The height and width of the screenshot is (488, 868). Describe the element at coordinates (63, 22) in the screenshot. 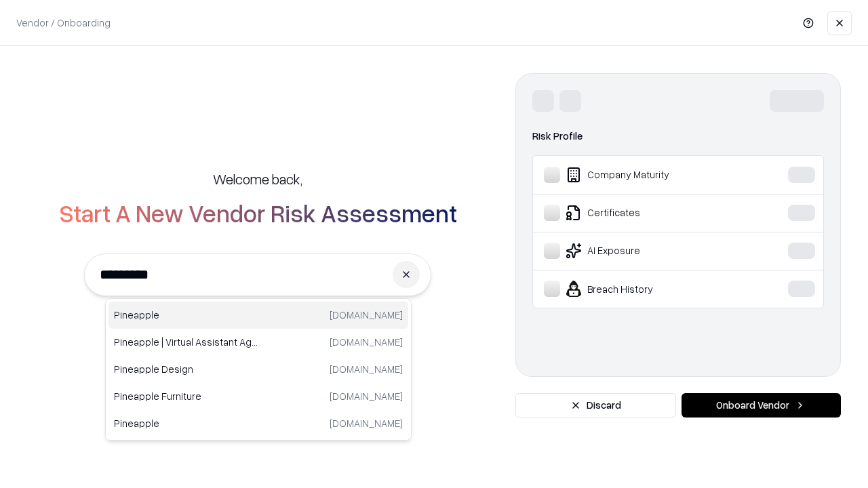

I see `p: Vendor / Onboarding` at that location.